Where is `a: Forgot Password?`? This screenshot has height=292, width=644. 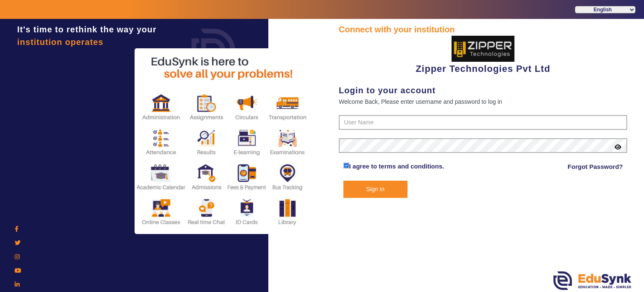
a: Forgot Password? is located at coordinates (596, 167).